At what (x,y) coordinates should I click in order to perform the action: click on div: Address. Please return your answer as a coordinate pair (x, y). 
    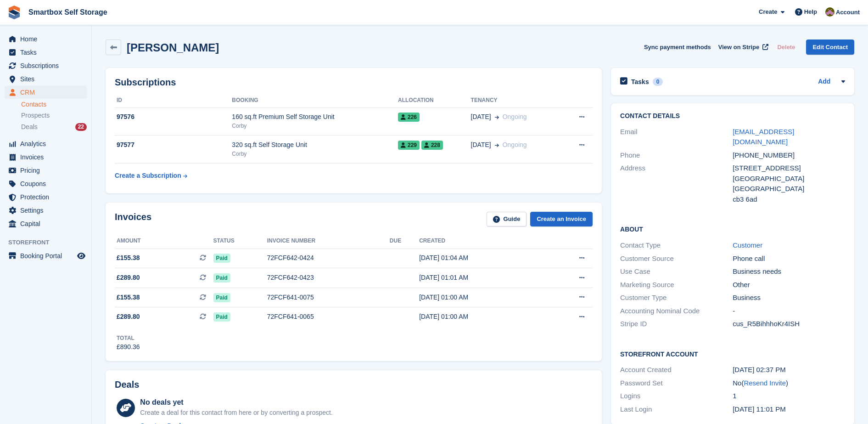
    Looking at the image, I should click on (676, 184).